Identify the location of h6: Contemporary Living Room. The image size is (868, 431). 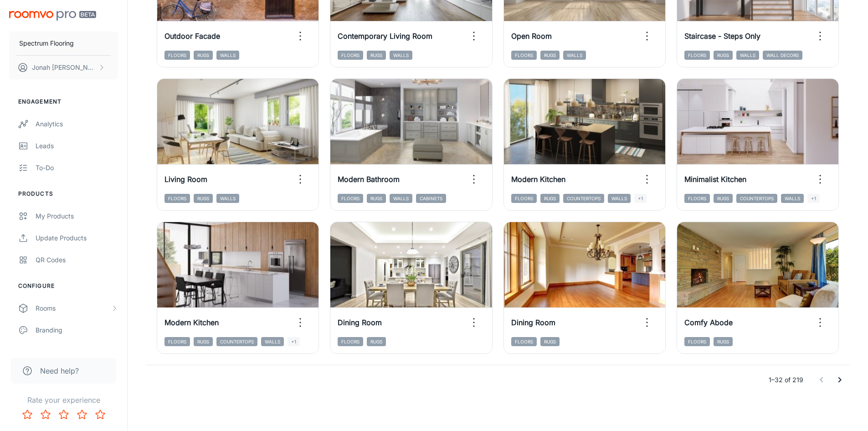
(385, 36).